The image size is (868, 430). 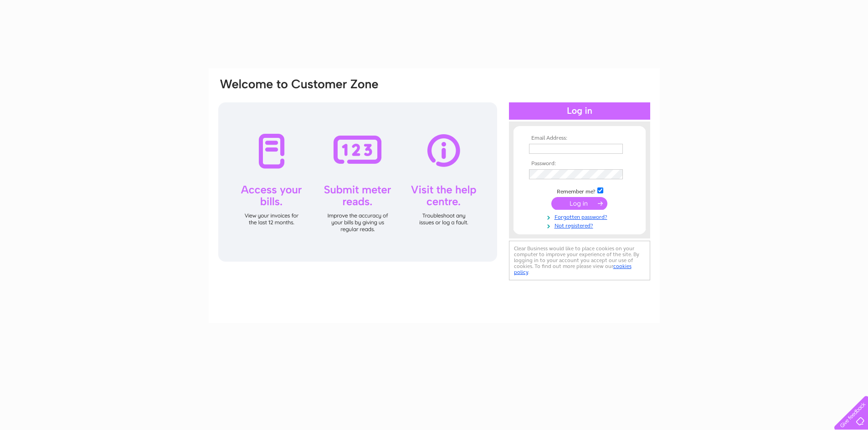 I want to click on th: Email Address:, so click(x=579, y=138).